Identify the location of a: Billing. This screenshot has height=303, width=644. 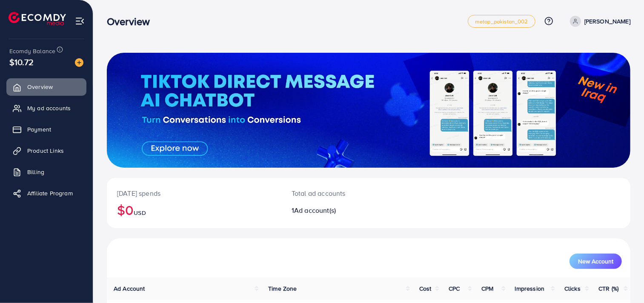
(46, 172).